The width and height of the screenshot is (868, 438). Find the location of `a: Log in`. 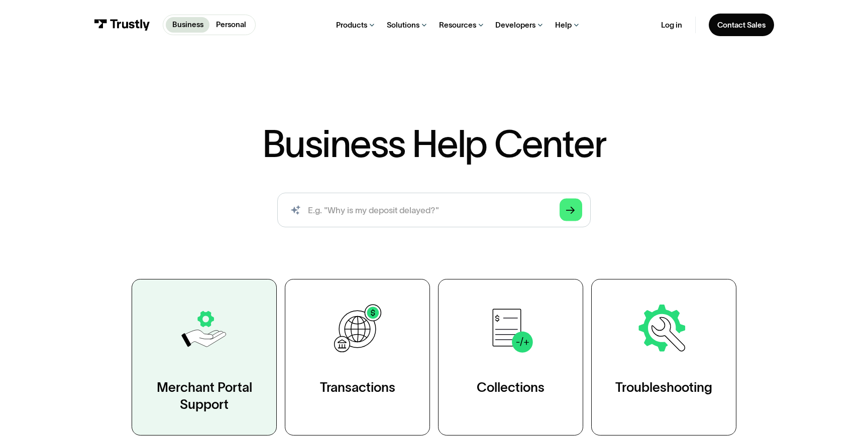

a: Log in is located at coordinates (671, 25).